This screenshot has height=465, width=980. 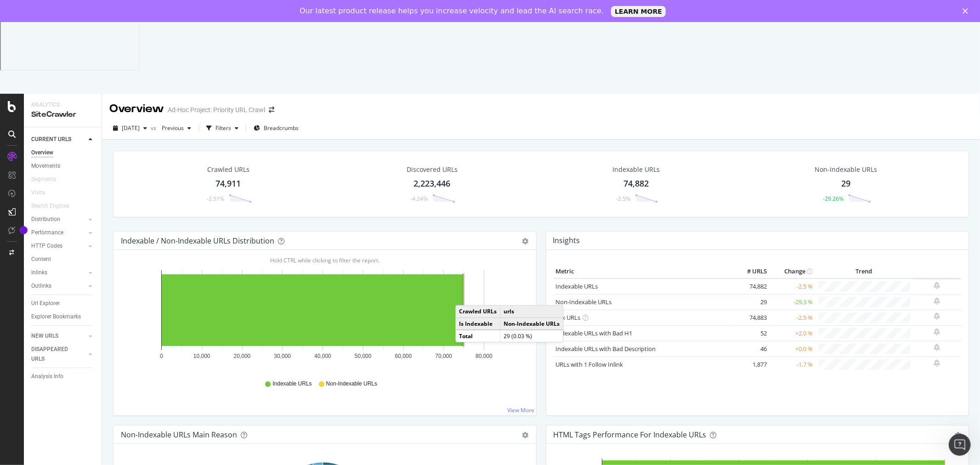 What do you see at coordinates (584, 302) in the screenshot?
I see `a: Non-Indexable URLs` at bounding box center [584, 302].